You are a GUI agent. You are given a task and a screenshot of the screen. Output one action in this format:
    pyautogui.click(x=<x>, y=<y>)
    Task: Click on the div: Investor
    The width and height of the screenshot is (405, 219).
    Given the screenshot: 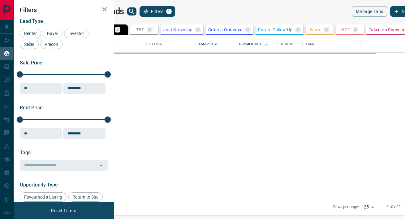 What is the action you would take?
    pyautogui.click(x=76, y=33)
    